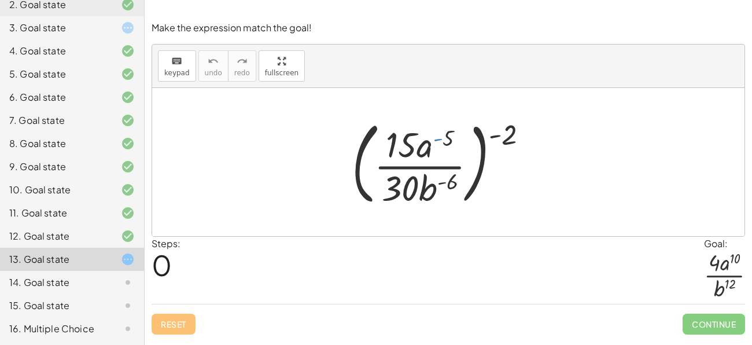 This screenshot has height=345, width=752. Describe the element at coordinates (56, 306) in the screenshot. I see `div: 15. Goal state` at that location.